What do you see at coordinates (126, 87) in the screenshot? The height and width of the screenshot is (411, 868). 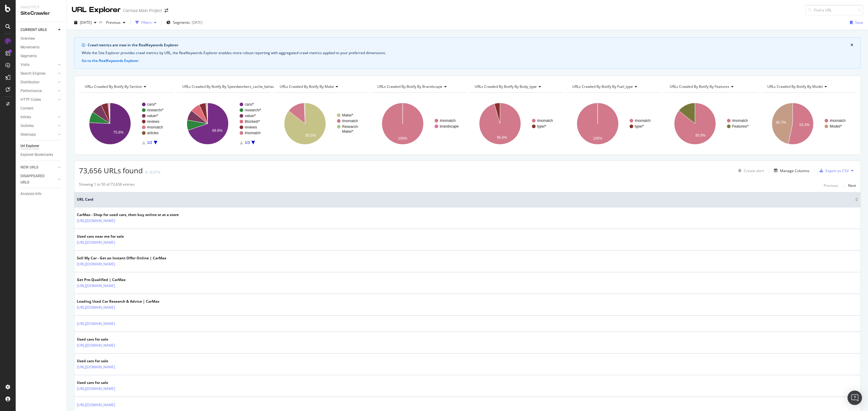 I see `h4: URLs Crawled By Botify By section` at bounding box center [126, 87].